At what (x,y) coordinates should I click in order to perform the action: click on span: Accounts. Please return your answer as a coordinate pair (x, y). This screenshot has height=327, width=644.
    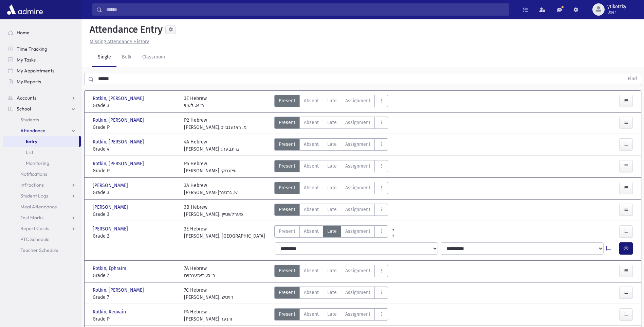
    Looking at the image, I should click on (26, 98).